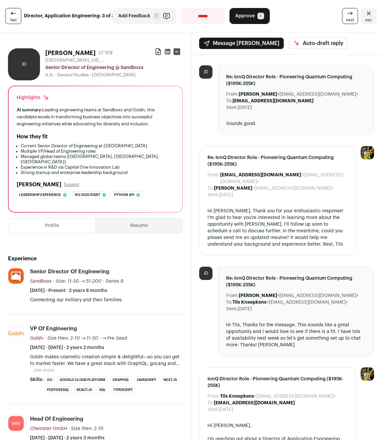 The width and height of the screenshot is (382, 440). I want to click on div: 27 YOE, so click(106, 53).